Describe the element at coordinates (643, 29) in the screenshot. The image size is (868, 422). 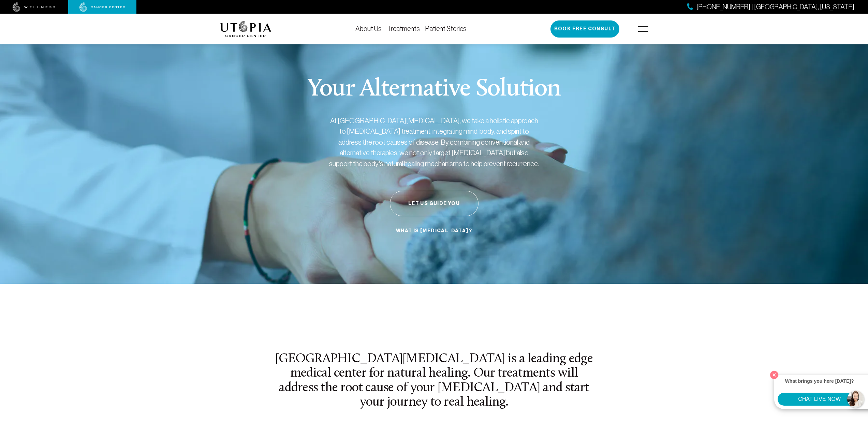
I see `img: icon-hamburger` at that location.